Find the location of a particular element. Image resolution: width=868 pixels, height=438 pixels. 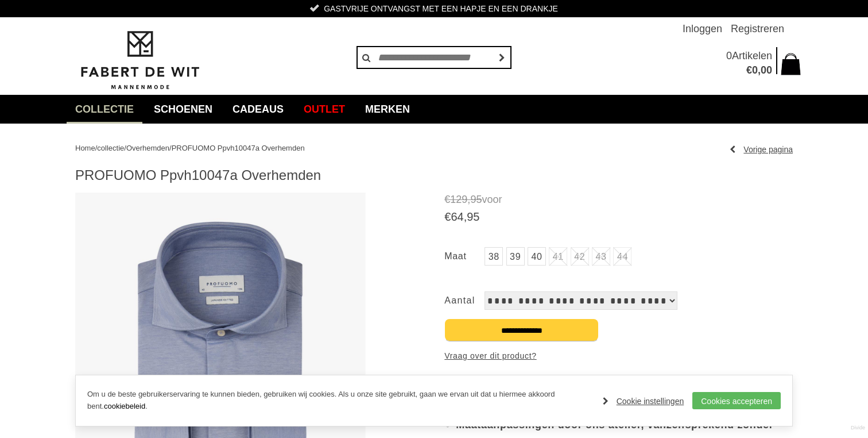

a: PROFUOMO Ppvh10047a Overhemden is located at coordinates (239, 148).